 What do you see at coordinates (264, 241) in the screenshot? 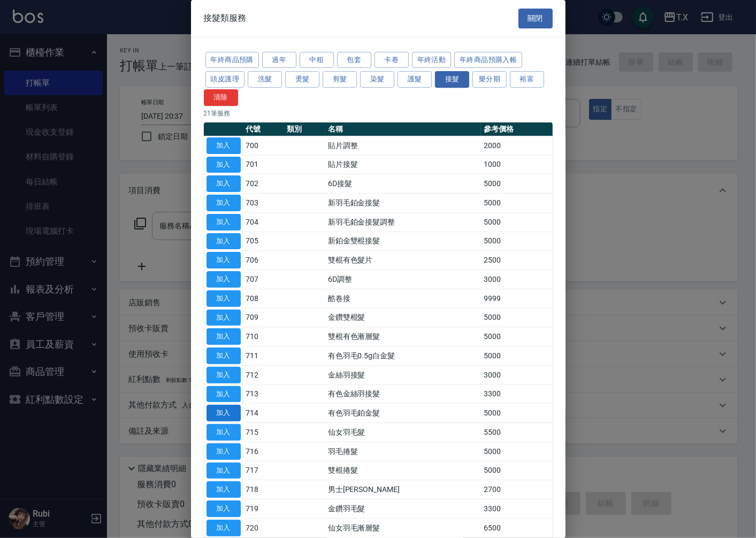
I see `td: 705` at bounding box center [264, 241].